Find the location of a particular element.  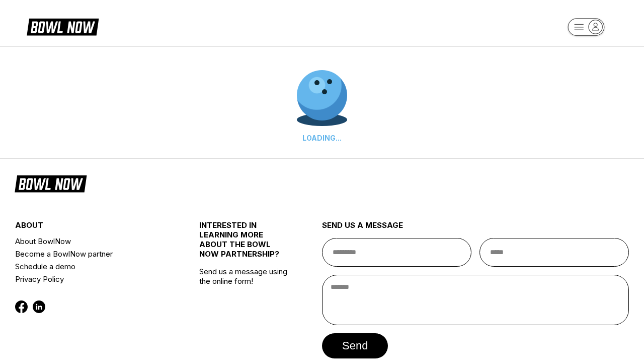

a: Become a BowlNow partner is located at coordinates (91, 253).